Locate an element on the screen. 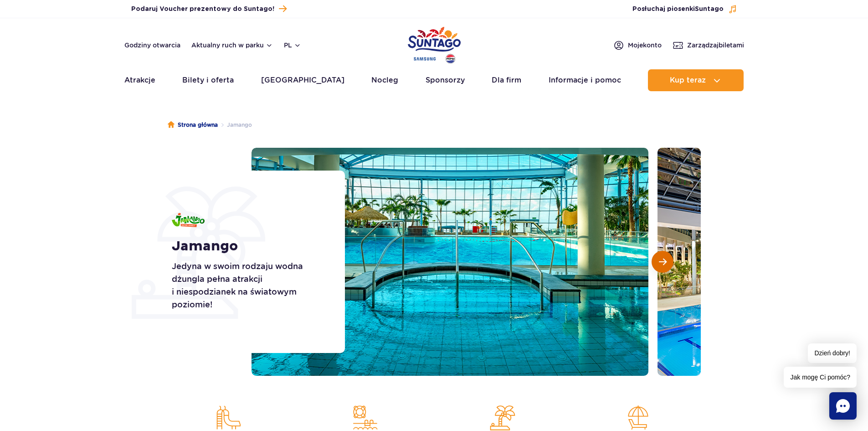 The image size is (868, 431). a: Strona główna is located at coordinates (193, 125).